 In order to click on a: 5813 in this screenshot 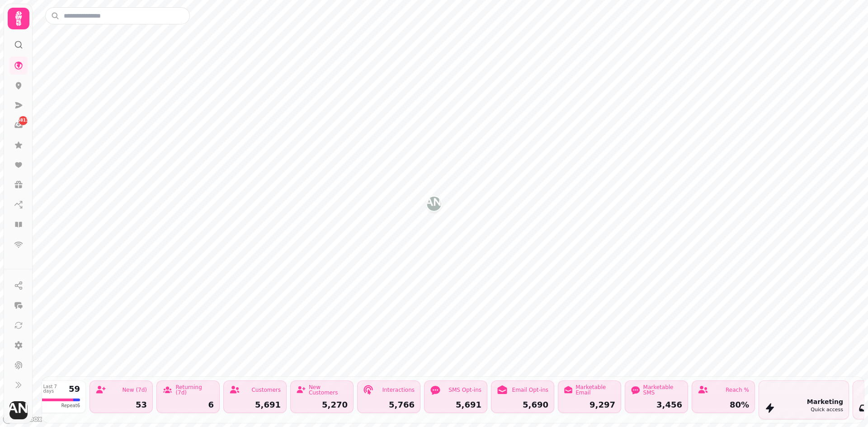, I will do `click(19, 125)`.